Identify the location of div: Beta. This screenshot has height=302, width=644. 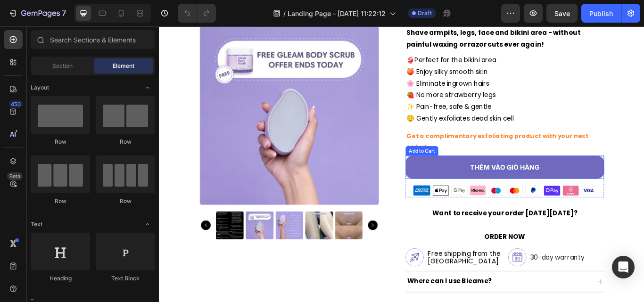
(15, 177).